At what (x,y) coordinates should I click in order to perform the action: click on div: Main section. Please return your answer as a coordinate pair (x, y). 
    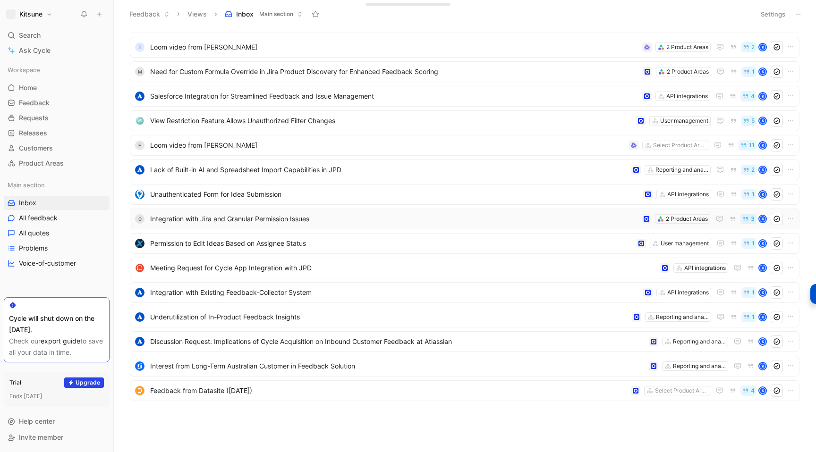
    Looking at the image, I should click on (57, 185).